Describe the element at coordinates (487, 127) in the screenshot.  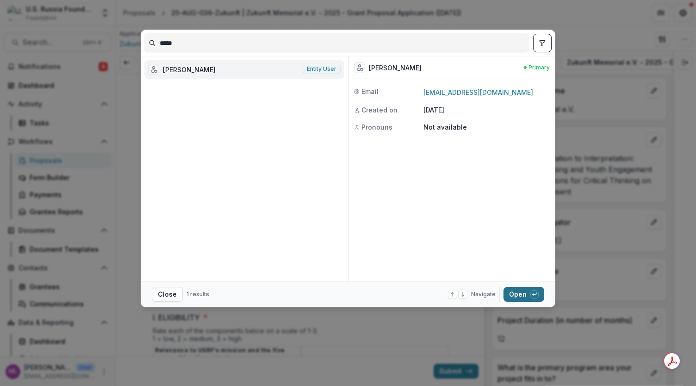
I see `p: Not available` at that location.